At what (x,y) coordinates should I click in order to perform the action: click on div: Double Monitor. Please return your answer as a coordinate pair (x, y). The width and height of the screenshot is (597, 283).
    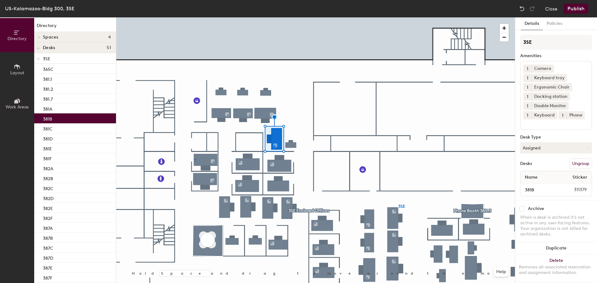
    Looking at the image, I should click on (550, 106).